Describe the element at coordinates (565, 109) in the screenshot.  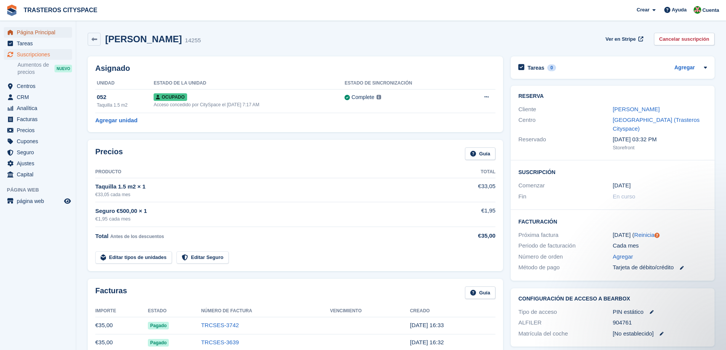
I see `div: Cliente` at that location.